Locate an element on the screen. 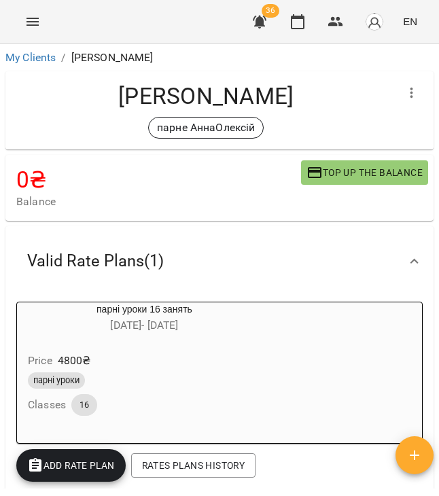 Image resolution: width=439 pixels, height=496 pixels. h6: Price is located at coordinates (40, 361).